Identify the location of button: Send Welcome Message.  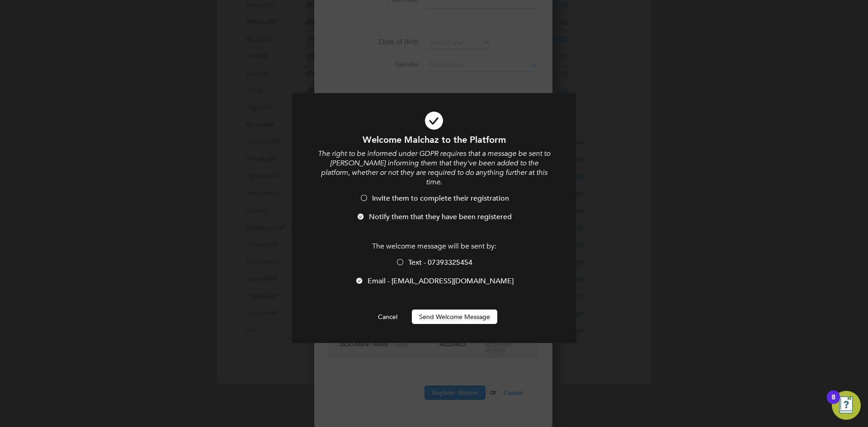
(454, 317).